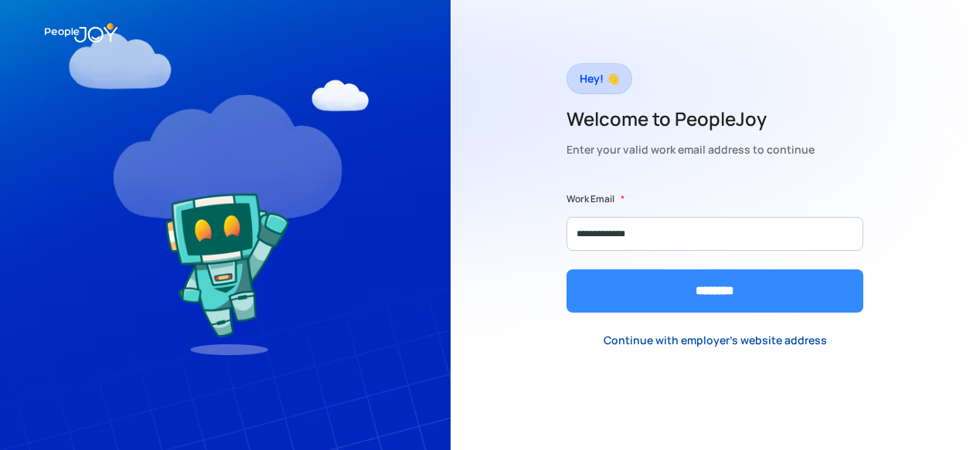  I want to click on h2: Welcome to PeopleJoy, so click(690, 119).